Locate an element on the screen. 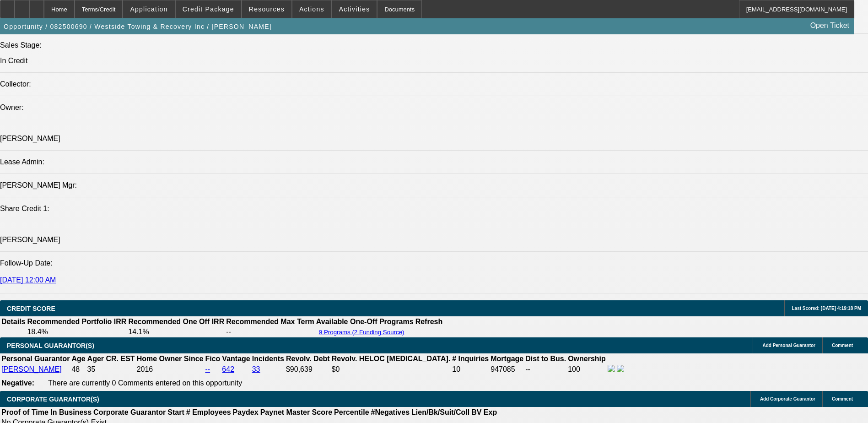 This screenshot has height=423, width=868. b: Percentile is located at coordinates (352, 412).